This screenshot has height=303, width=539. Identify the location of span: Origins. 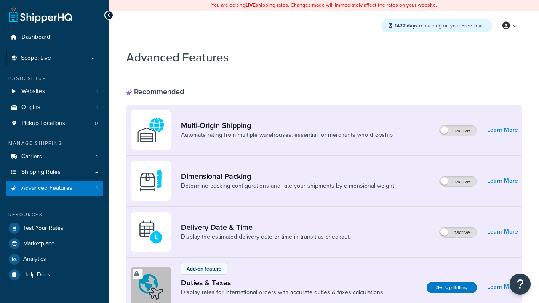
(31, 107).